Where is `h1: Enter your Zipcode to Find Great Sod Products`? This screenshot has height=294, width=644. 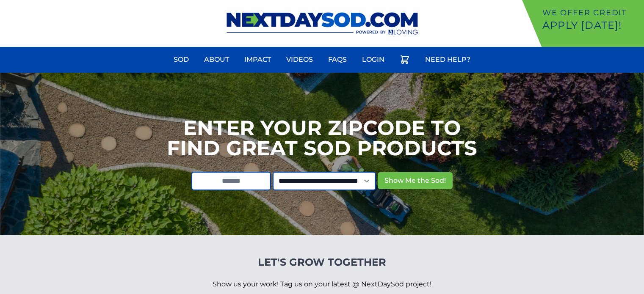 h1: Enter your Zipcode to Find Great Sod Products is located at coordinates (322, 138).